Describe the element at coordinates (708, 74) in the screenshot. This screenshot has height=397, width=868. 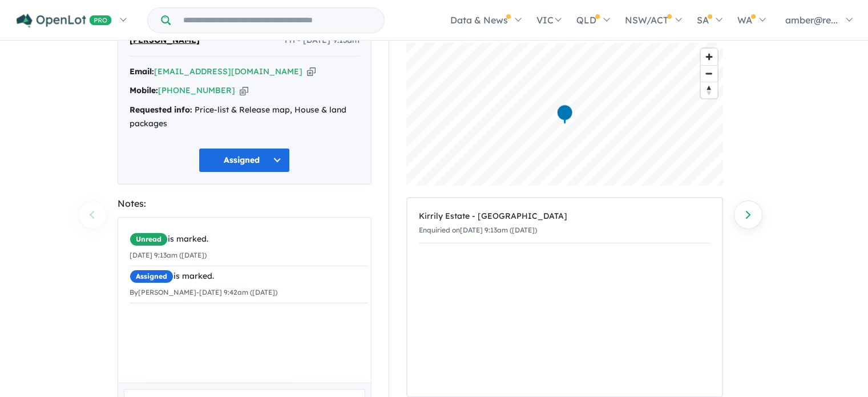
I see `span: Zoom out` at that location.